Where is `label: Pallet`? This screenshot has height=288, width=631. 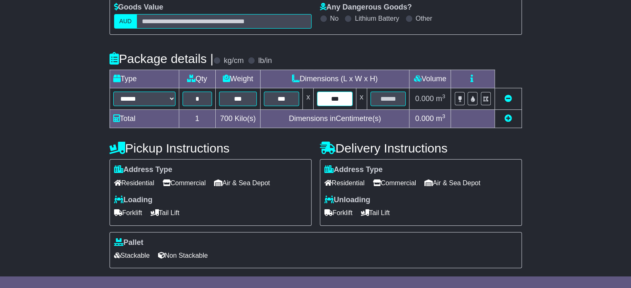
label: Pallet is located at coordinates (129, 243).